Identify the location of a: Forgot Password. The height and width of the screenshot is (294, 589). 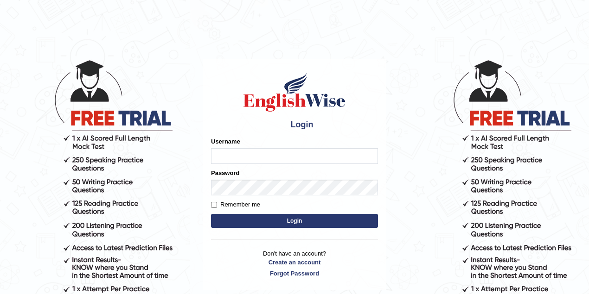
(294, 274).